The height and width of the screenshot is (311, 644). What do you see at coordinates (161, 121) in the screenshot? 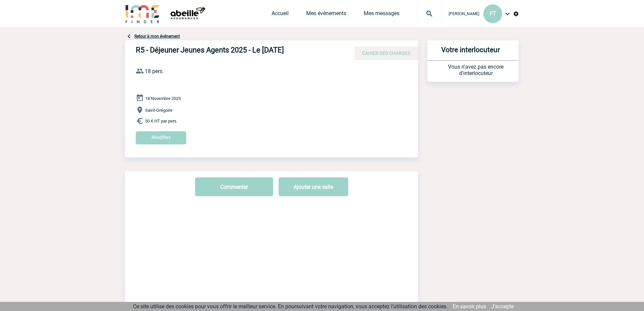
I see `span: 50 € HT par pers.` at bounding box center [161, 121].